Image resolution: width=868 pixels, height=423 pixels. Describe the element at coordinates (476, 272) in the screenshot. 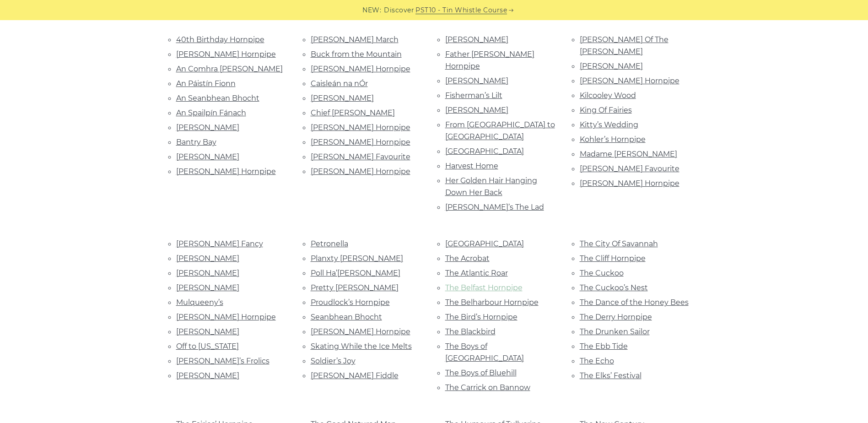

I see `a: The Atlantic Roar` at that location.